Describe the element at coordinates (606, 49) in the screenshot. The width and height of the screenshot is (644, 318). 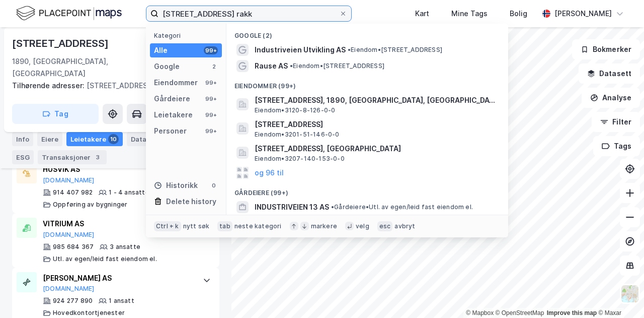
I see `button: Bokmerker` at that location.